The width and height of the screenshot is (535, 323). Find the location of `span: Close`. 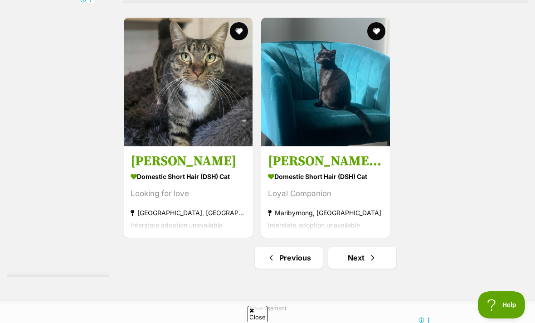

span: Close is located at coordinates (258, 314).